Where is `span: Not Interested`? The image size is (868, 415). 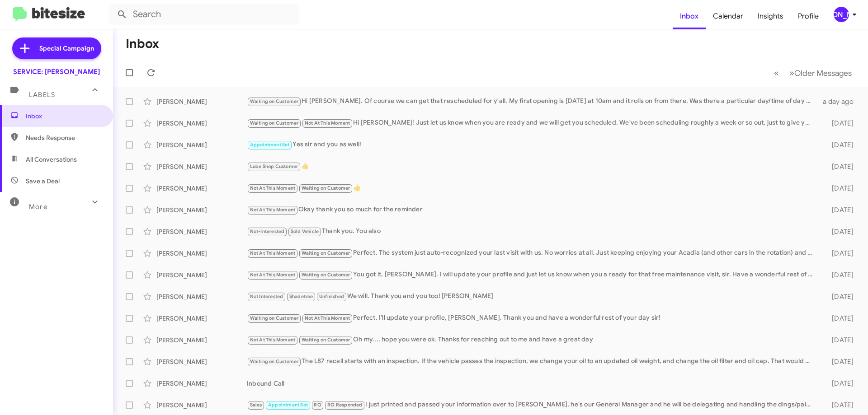 span: Not Interested is located at coordinates (267, 296).